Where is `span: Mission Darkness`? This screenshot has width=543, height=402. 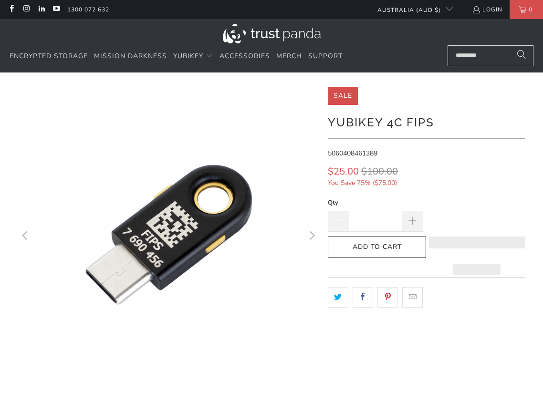 span: Mission Darkness is located at coordinates (130, 56).